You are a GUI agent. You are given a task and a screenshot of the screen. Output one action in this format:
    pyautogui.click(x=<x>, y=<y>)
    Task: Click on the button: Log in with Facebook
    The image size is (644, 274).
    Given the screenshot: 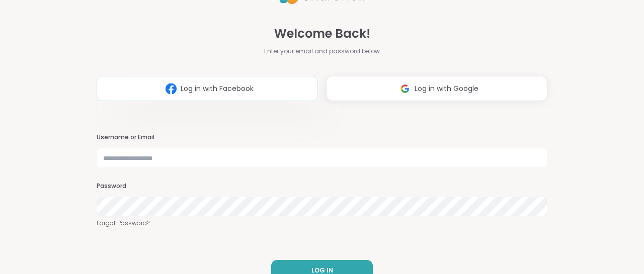 What is the action you would take?
    pyautogui.click(x=207, y=89)
    